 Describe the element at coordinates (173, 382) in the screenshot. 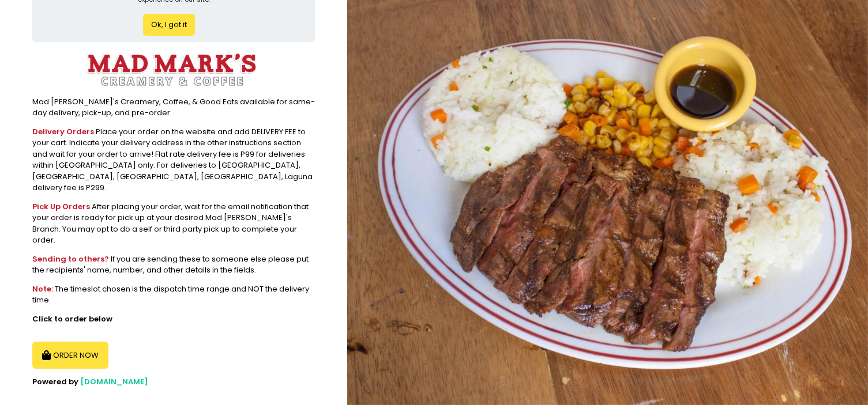

I see `div: Powered by` at that location.